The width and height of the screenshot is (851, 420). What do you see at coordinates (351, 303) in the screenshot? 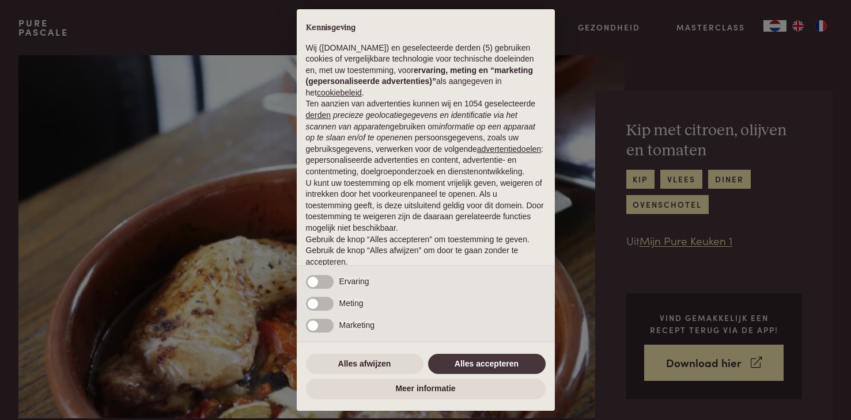
I see `span: Meting` at bounding box center [351, 303].